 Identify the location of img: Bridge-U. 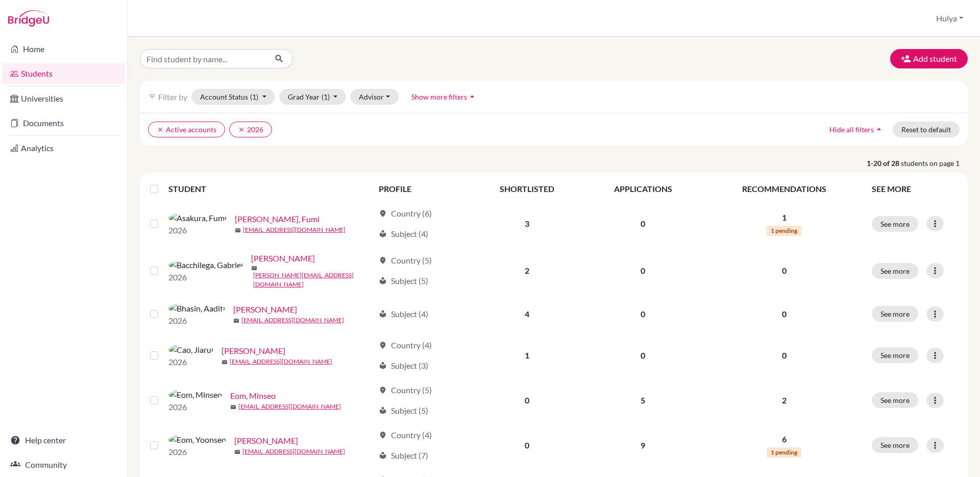
(29, 18).